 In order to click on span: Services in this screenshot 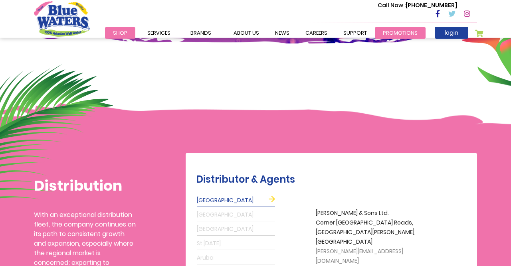, I will do `click(159, 33)`.